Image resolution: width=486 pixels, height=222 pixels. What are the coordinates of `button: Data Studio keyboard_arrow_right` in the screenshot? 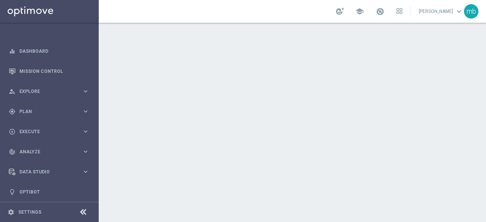 It's located at (49, 172).